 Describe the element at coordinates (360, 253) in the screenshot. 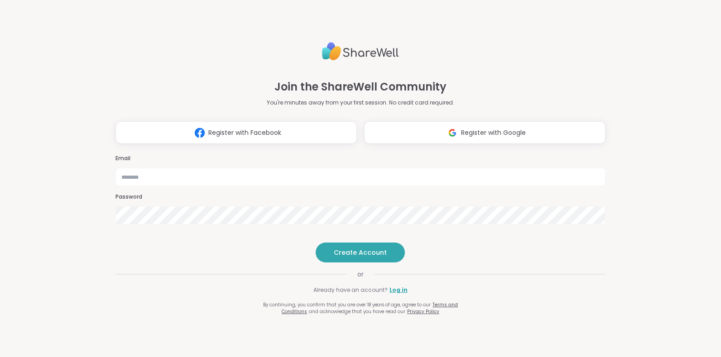

I see `span: Create Account` at that location.